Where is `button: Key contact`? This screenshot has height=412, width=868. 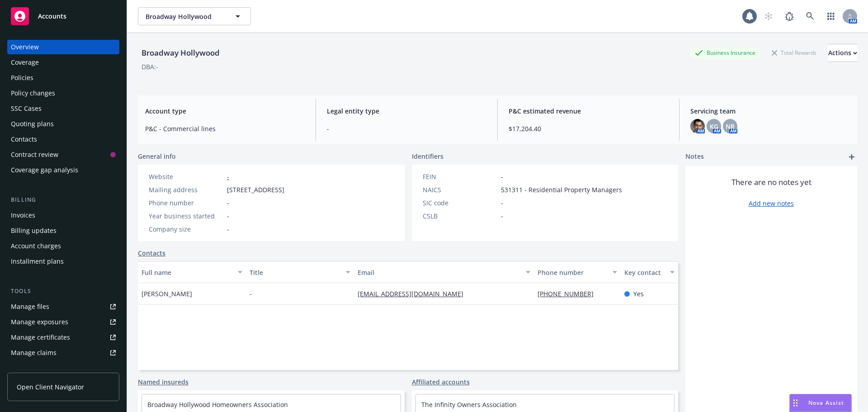 button: Key contact is located at coordinates (649, 272).